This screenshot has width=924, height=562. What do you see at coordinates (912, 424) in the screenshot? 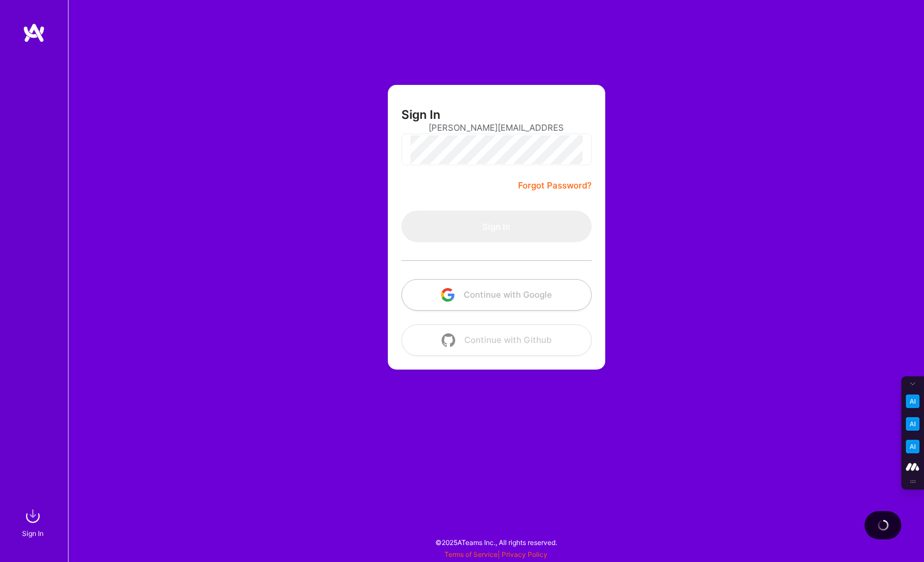
I see `img: Email Tone Analyzer icon` at bounding box center [912, 424].